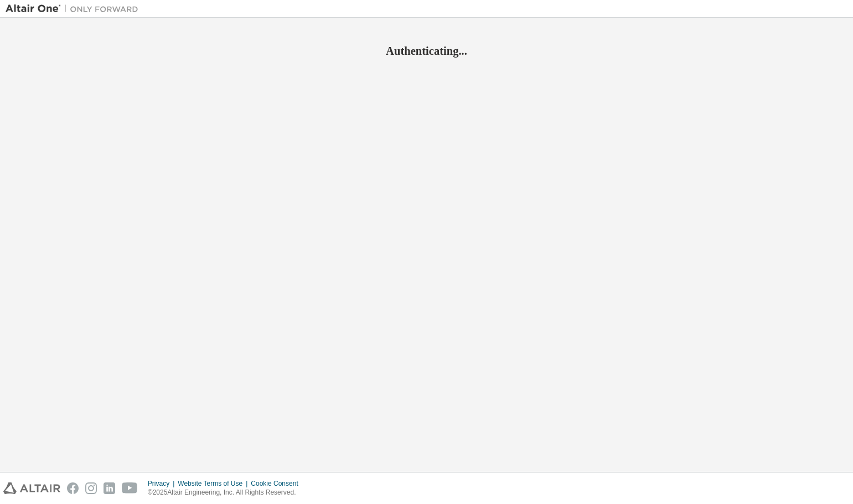 The width and height of the screenshot is (853, 504). I want to click on h2: Authenticating..., so click(426, 51).